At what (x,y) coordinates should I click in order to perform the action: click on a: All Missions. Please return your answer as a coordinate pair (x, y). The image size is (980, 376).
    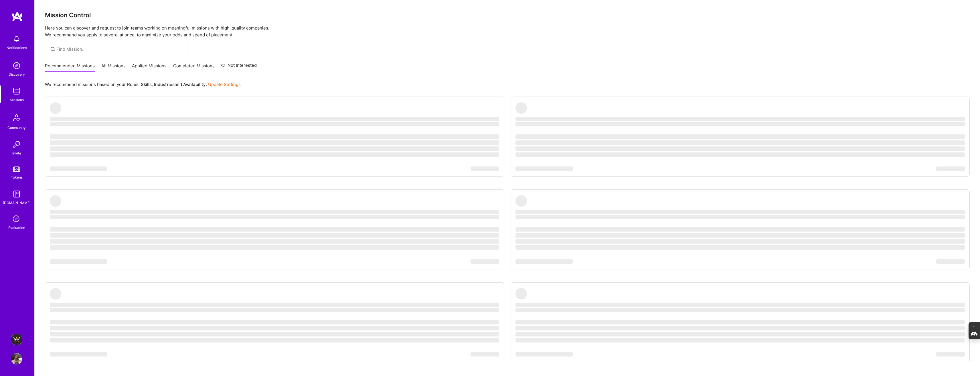
    Looking at the image, I should click on (113, 67).